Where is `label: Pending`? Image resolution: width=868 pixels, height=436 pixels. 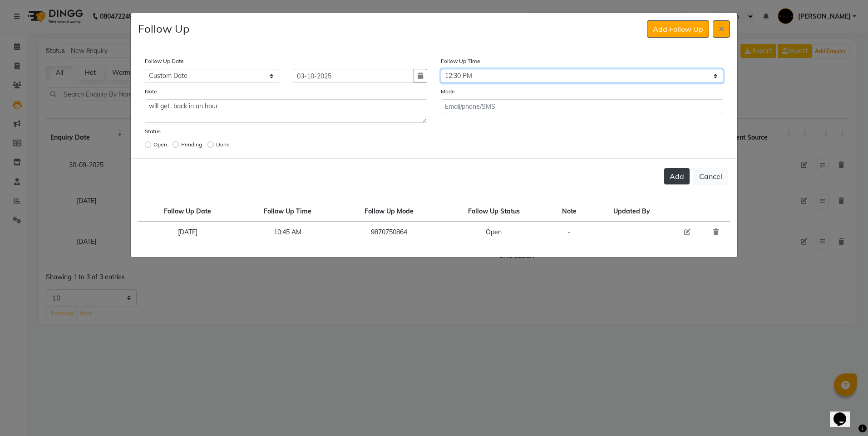 label: Pending is located at coordinates (192, 144).